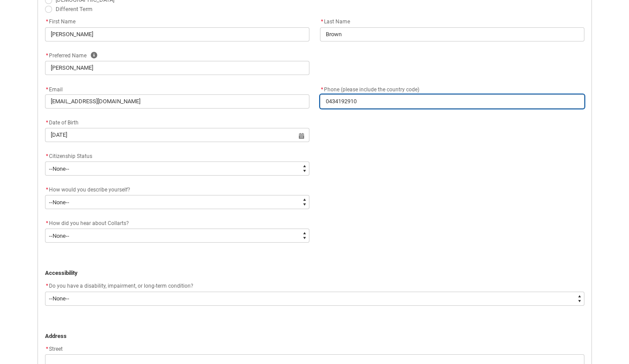  What do you see at coordinates (452, 101) in the screenshot?
I see `input: +61 400 000 000` at bounding box center [452, 101].